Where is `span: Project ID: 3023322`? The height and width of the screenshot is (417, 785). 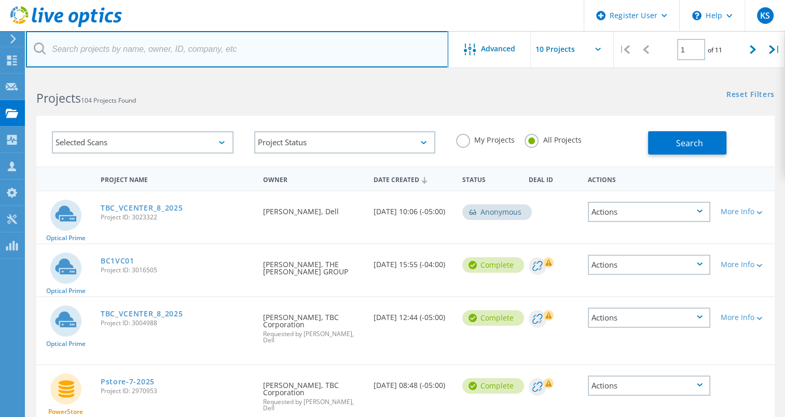
span: Project ID: 3023322 is located at coordinates (176, 217).